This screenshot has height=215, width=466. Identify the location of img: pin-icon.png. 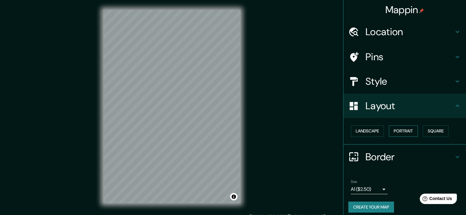
(421, 11).